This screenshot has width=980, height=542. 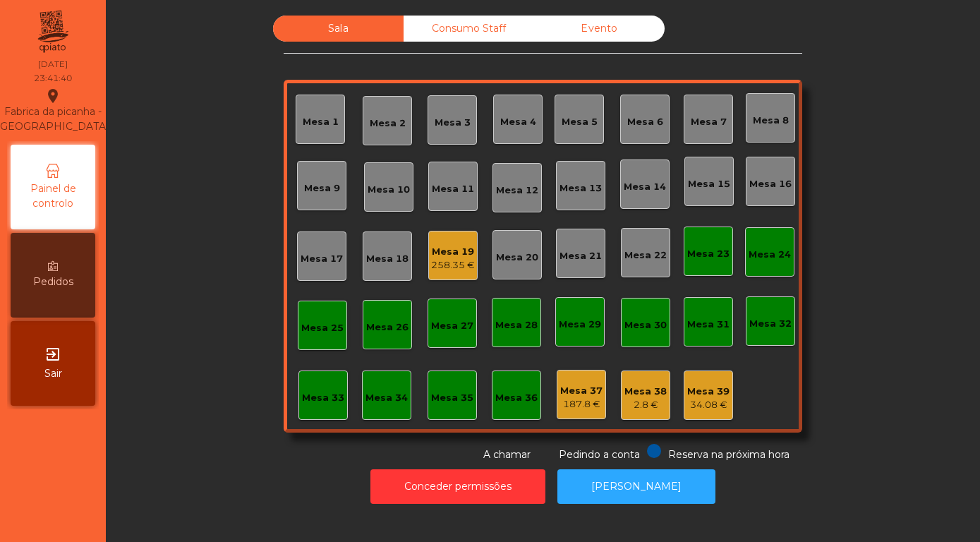 What do you see at coordinates (646, 405) in the screenshot?
I see `div: 2.8 €` at bounding box center [646, 405].